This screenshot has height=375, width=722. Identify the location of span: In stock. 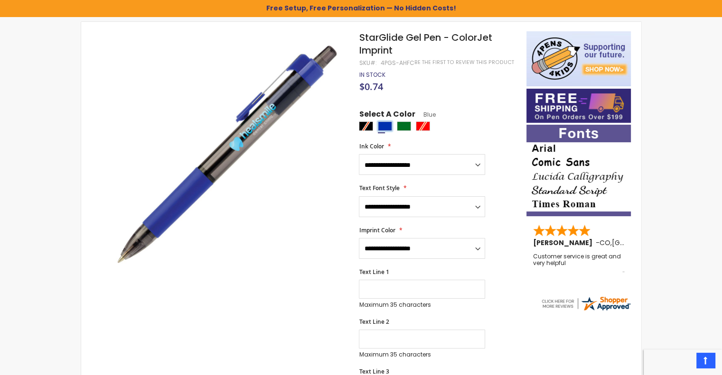
(371, 74).